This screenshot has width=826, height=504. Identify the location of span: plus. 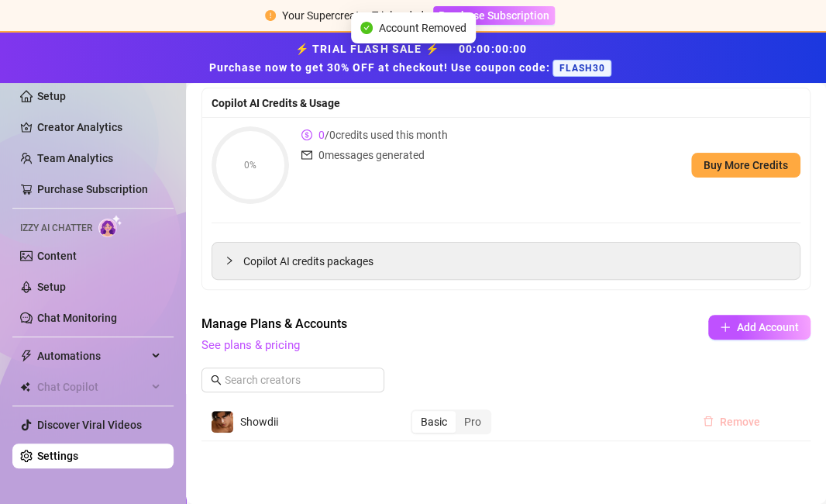
(725, 327).